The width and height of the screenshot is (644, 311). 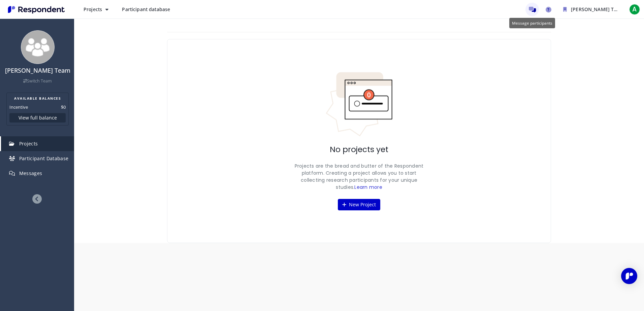 What do you see at coordinates (37, 81) in the screenshot?
I see `a: Switch Team` at bounding box center [37, 81].